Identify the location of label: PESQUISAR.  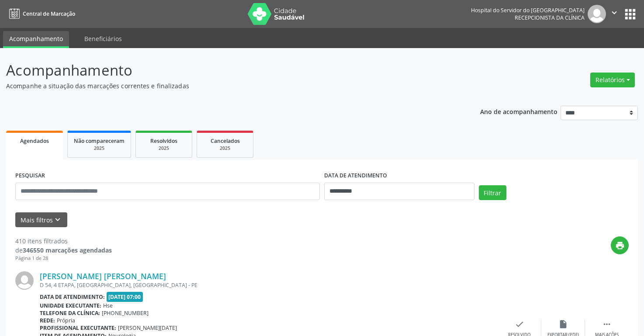
(30, 176).